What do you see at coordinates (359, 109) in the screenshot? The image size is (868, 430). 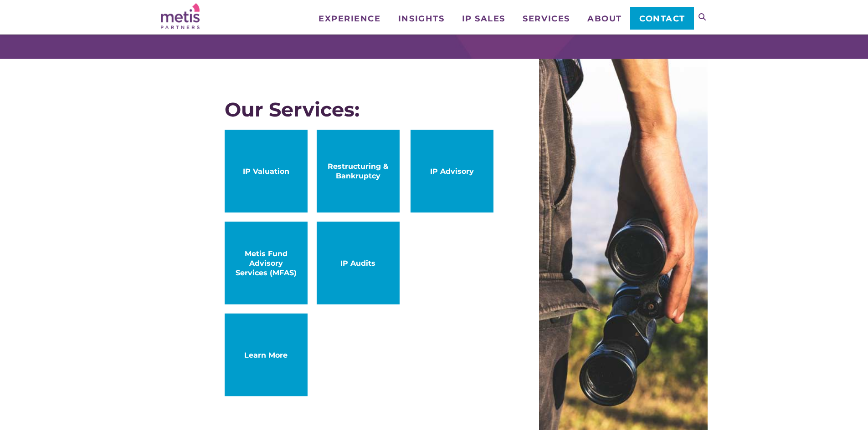 I see `div: Our Services:` at bounding box center [359, 109].